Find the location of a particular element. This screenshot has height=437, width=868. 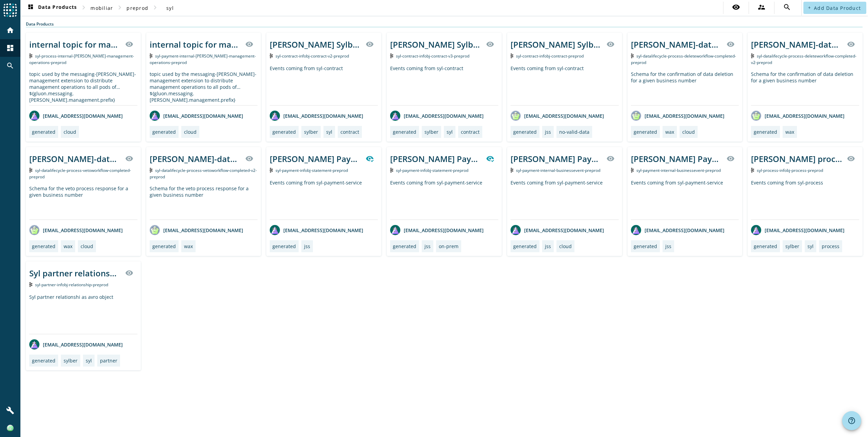

span: Kafka Topic: syl-datalifecycle-process-deleteworkflow-completed-v2-preprod is located at coordinates (804, 59).